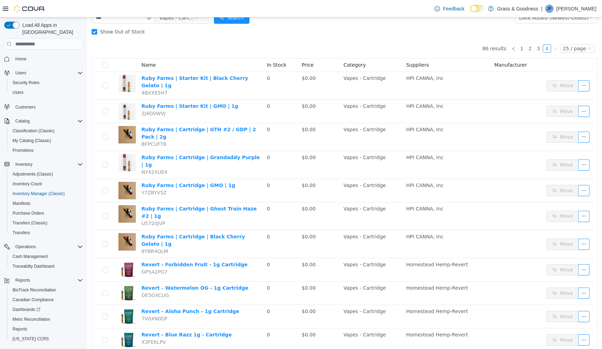  Describe the element at coordinates (46, 338) in the screenshot. I see `span: Washington CCRS` at that location.